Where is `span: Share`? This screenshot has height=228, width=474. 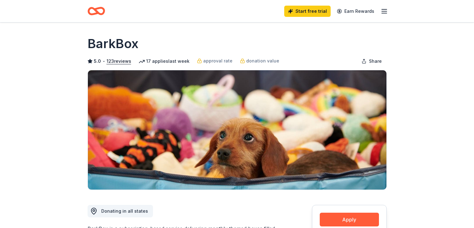 span: Share is located at coordinates (375, 61).